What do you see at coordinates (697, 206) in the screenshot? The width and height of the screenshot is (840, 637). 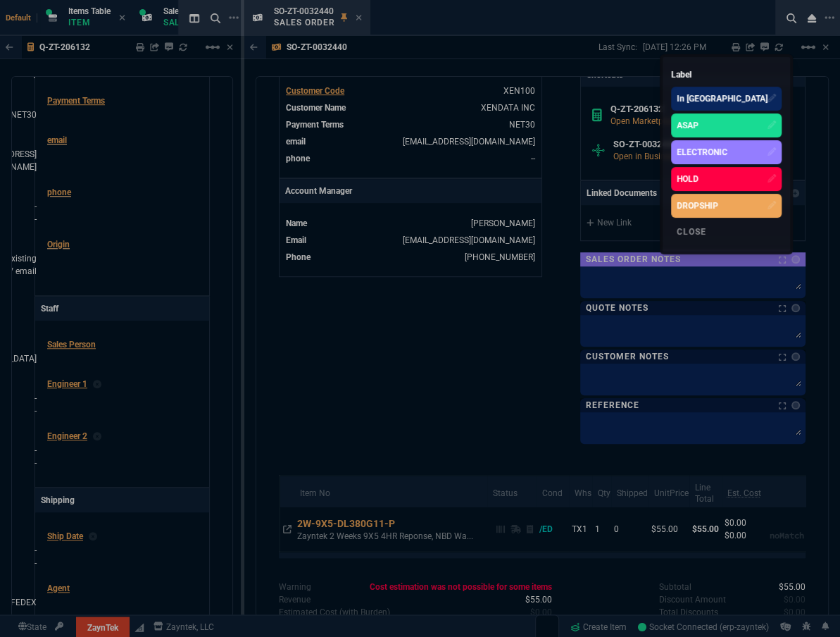 I see `div: DROPSHIP` at bounding box center [697, 206].